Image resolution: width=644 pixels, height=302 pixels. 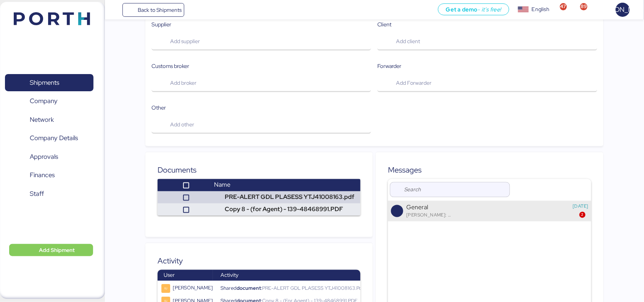 What do you see at coordinates (182, 125) in the screenshot?
I see `span: Add other` at bounding box center [182, 125].